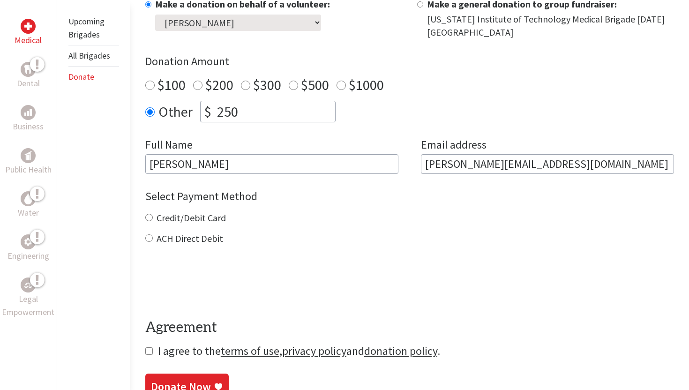  I want to click on a: Legal EmpowermentLegal Empowerment, so click(28, 298).